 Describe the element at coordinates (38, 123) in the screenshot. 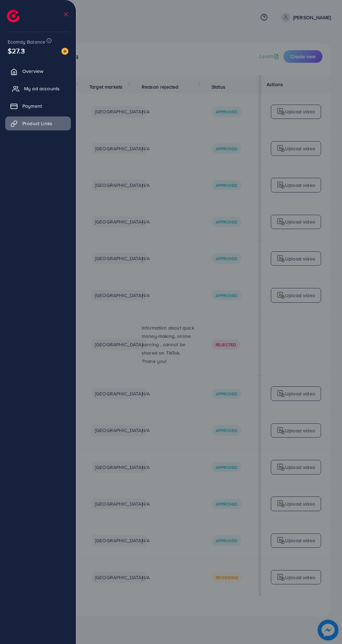

I see `a: Product Links` at that location.